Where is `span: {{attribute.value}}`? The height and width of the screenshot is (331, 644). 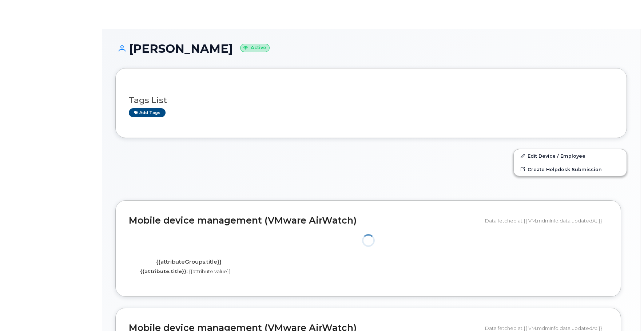
span: {{attribute.value}} is located at coordinates (210, 271).